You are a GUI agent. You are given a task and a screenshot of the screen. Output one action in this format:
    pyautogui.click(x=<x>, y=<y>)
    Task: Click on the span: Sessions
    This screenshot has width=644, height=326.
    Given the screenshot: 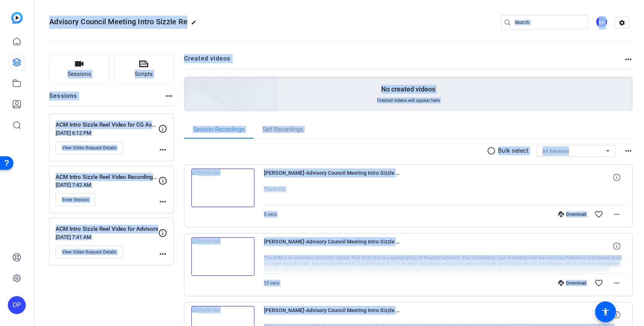 What is the action you would take?
    pyautogui.click(x=79, y=74)
    